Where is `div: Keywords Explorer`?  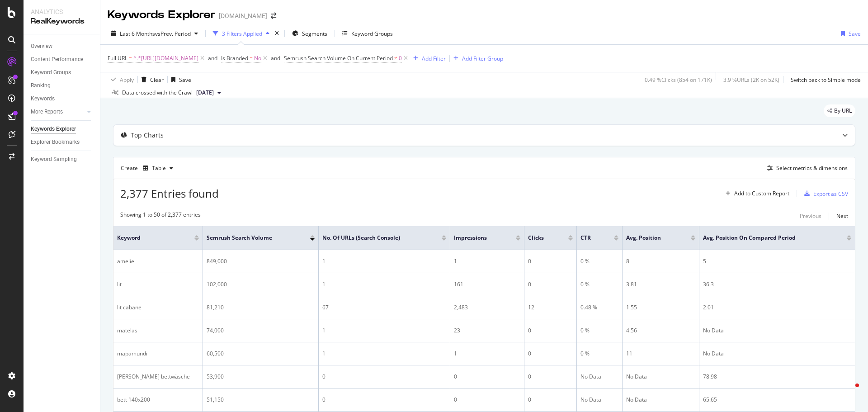 div: Keywords Explorer is located at coordinates (53, 129).